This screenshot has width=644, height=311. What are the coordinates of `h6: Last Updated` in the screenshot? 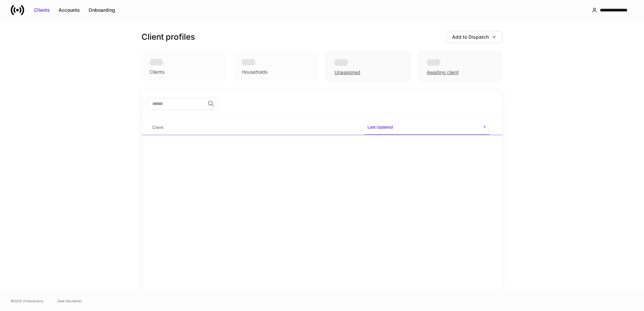 It's located at (380, 127).